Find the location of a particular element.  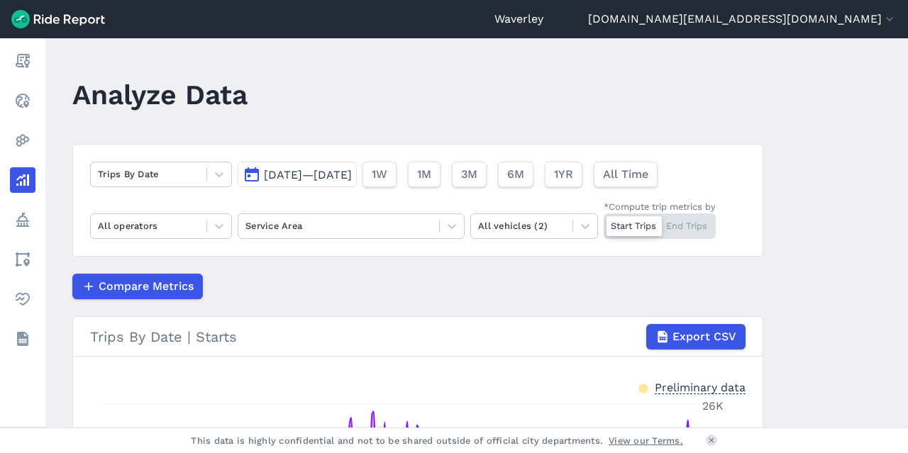

span: 6M is located at coordinates (516, 175).